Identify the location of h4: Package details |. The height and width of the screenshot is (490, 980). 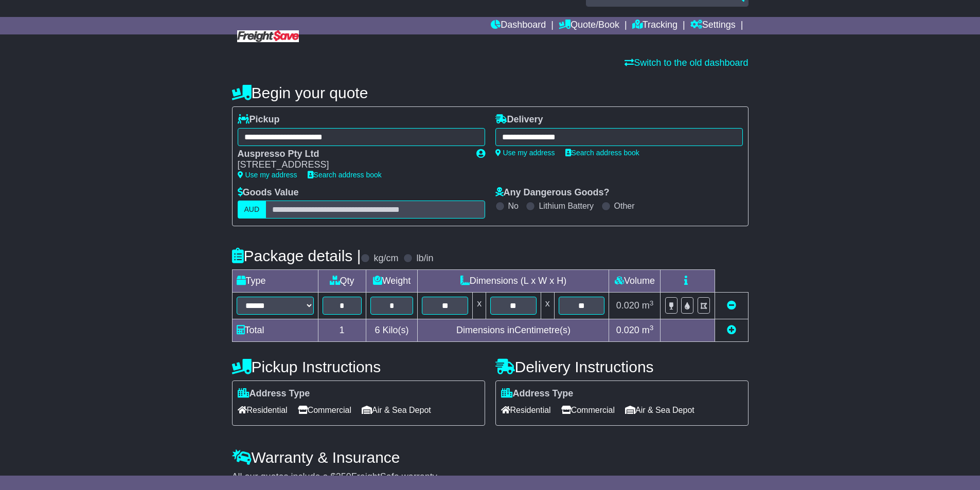
(296, 255).